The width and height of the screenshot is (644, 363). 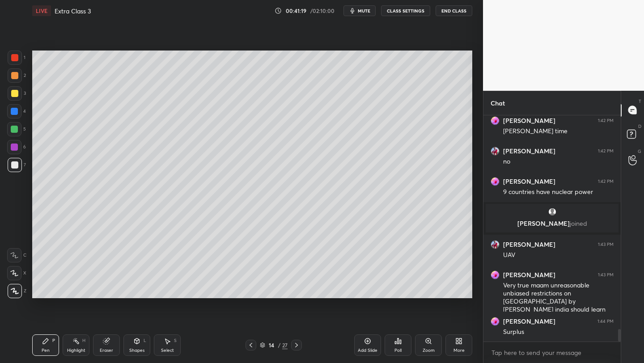 What do you see at coordinates (605, 321) in the screenshot?
I see `div: 1:44 PM` at bounding box center [605, 321].